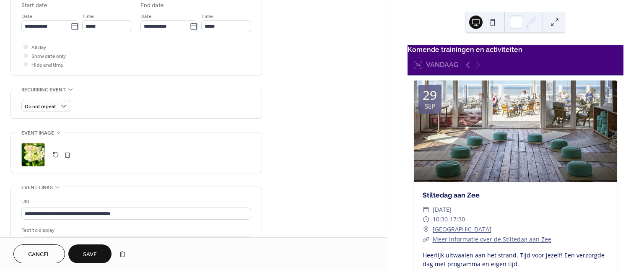 The image size is (644, 270). What do you see at coordinates (440, 219) in the screenshot?
I see `span: 10:30` at bounding box center [440, 219].